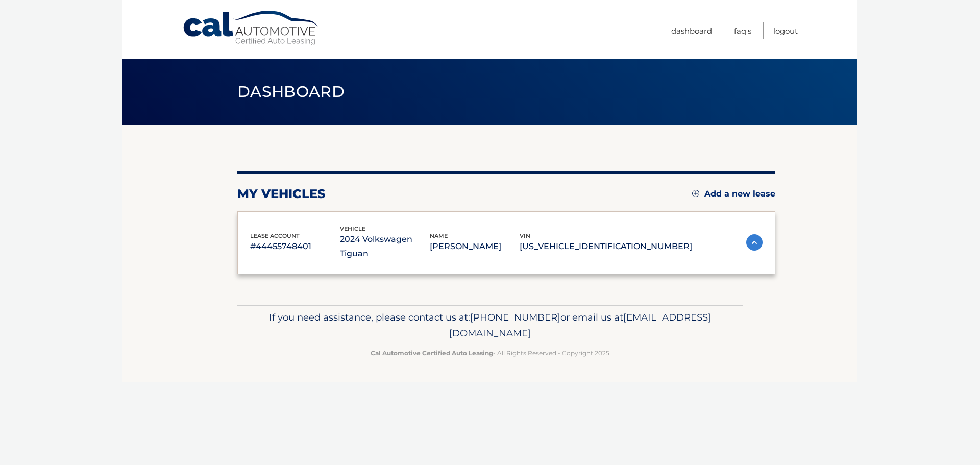 The height and width of the screenshot is (465, 980). I want to click on a: FAQ's, so click(743, 31).